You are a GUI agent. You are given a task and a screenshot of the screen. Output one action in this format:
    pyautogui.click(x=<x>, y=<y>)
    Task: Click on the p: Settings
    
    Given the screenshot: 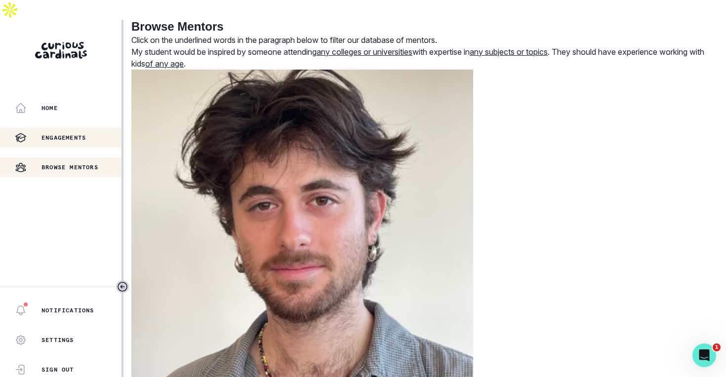 What is the action you would take?
    pyautogui.click(x=58, y=340)
    